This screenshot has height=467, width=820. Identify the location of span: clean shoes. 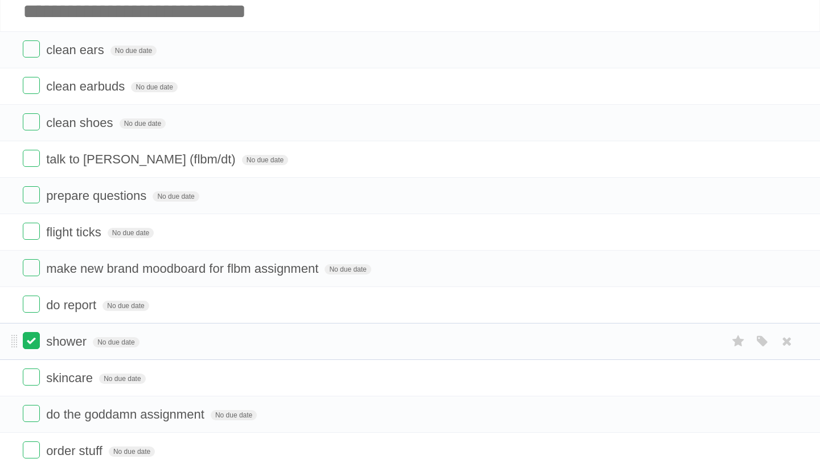
(81, 122).